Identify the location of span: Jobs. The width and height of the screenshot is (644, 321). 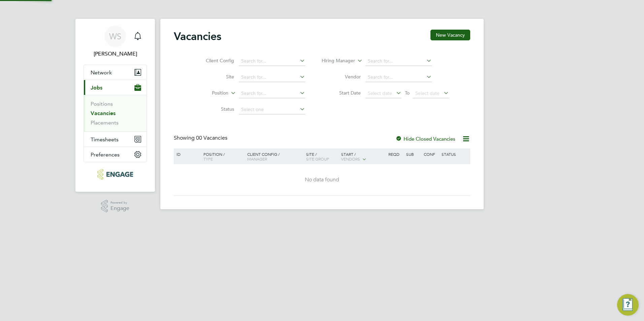
(97, 87).